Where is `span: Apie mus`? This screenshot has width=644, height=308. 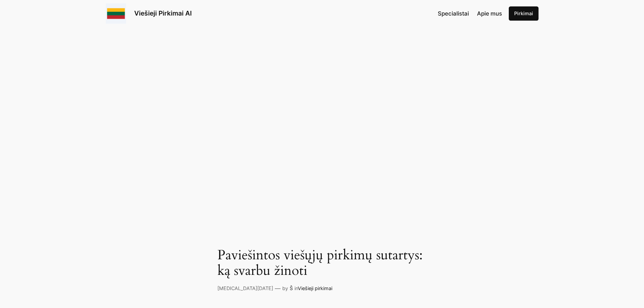 span: Apie mus is located at coordinates (490, 14).